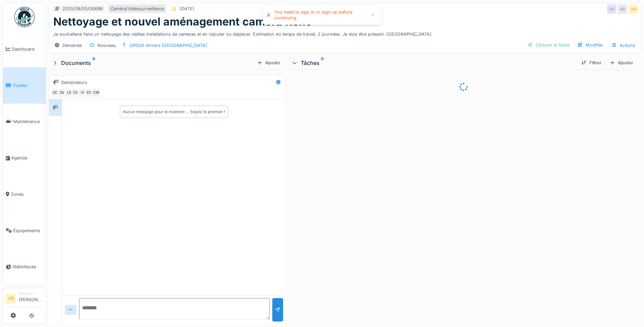 The width and height of the screenshot is (644, 327). I want to click on div: CM, so click(96, 93).